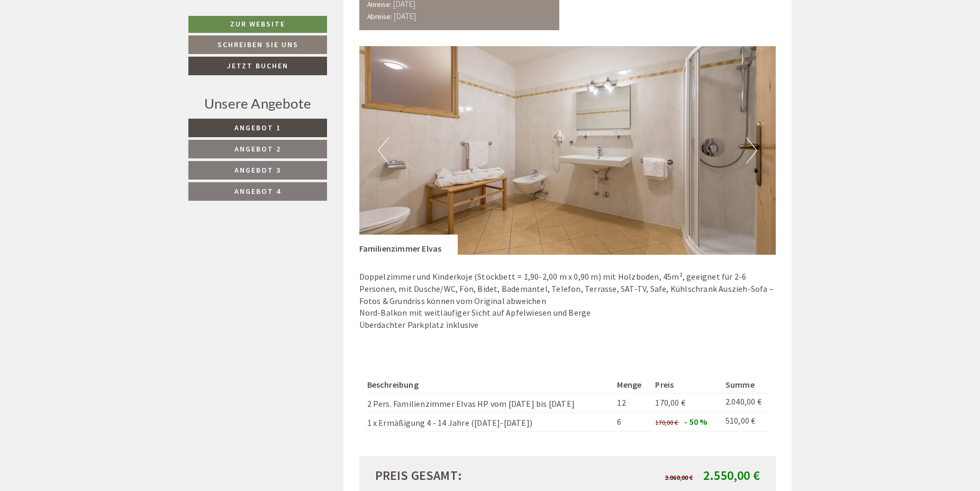 This screenshot has height=491, width=980. Describe the element at coordinates (731, 475) in the screenshot. I see `span: 2.550,00 €` at that location.